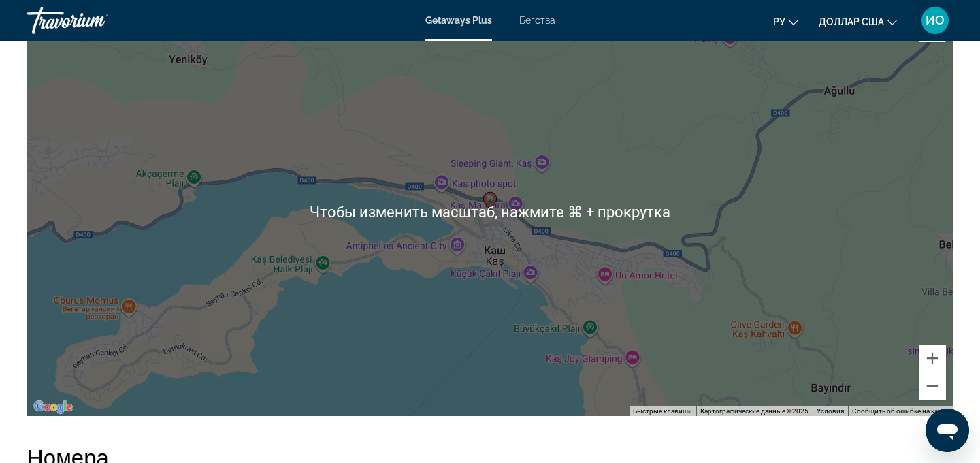  What do you see at coordinates (830, 411) in the screenshot?
I see `a: Условия (ссылка откроется в новой вкладке)` at bounding box center [830, 411].